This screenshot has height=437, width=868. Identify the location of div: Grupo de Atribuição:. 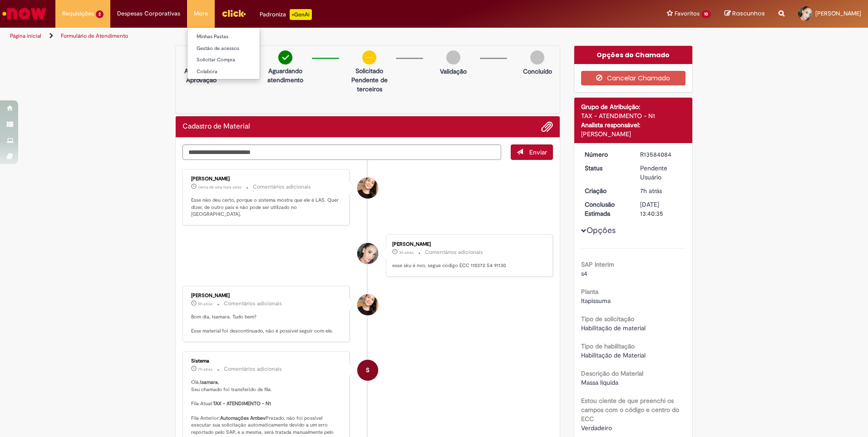
(633, 106).